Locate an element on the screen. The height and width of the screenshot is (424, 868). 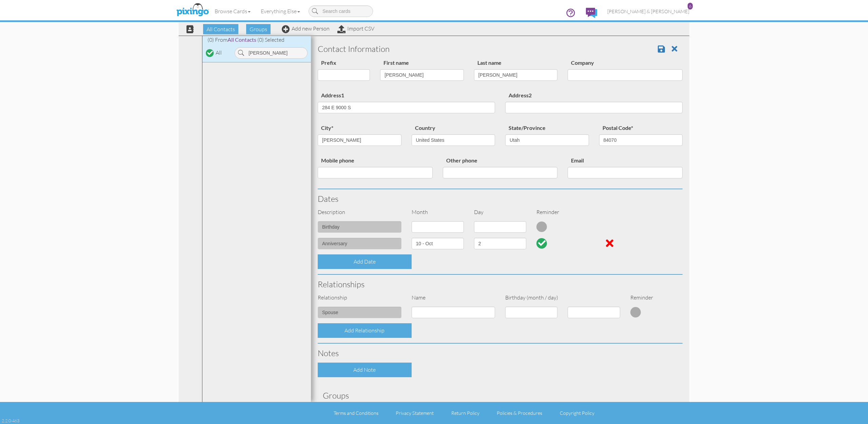
div: 2.2.0-463 is located at coordinates (10, 421).